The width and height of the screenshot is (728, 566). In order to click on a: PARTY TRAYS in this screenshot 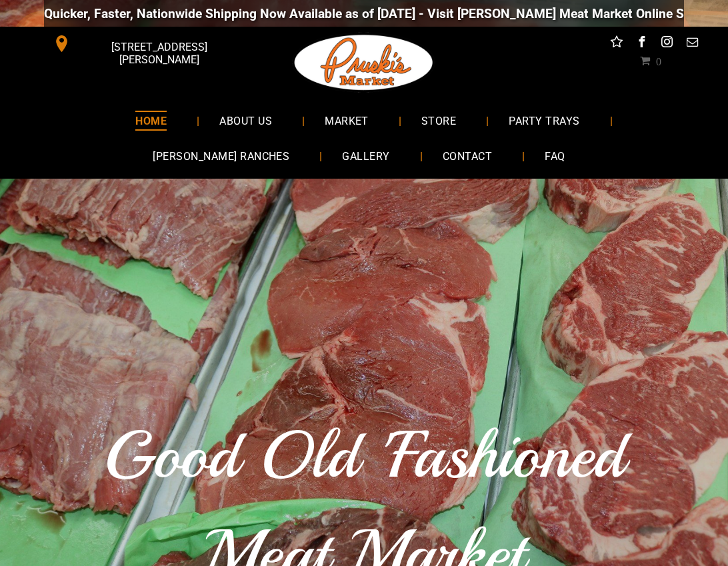, I will do `click(544, 120)`.